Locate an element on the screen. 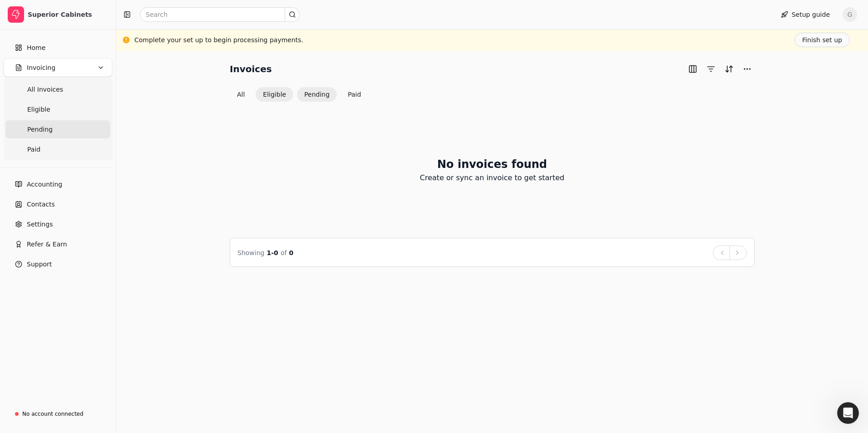 Image resolution: width=868 pixels, height=433 pixels. button: Paid is located at coordinates (354, 94).